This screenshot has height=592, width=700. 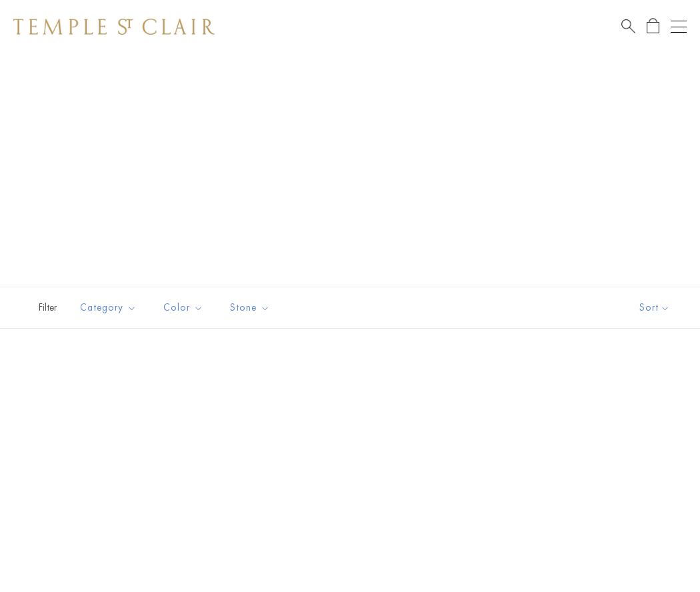 What do you see at coordinates (655, 308) in the screenshot?
I see `button: Show sort by` at bounding box center [655, 308].